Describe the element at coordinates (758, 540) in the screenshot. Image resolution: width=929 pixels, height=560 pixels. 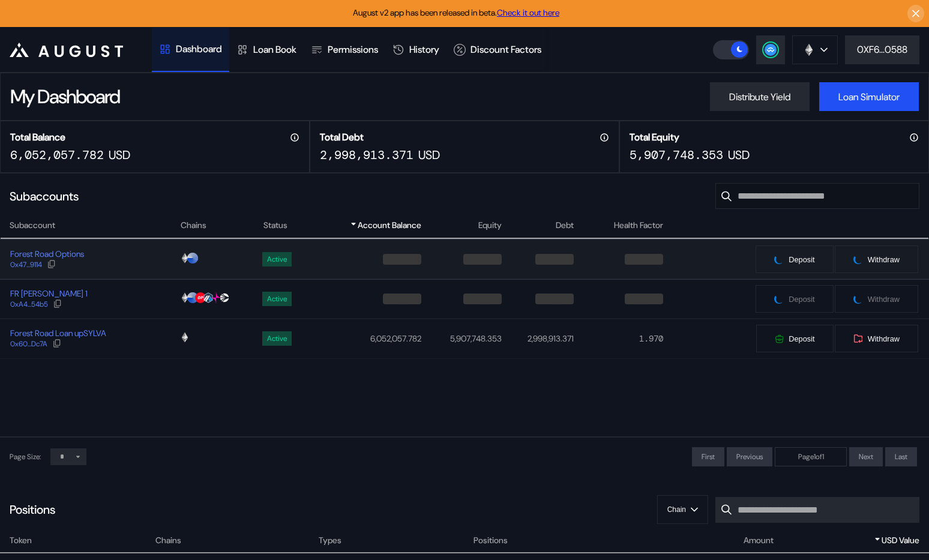
I see `span: Amount` at that location.